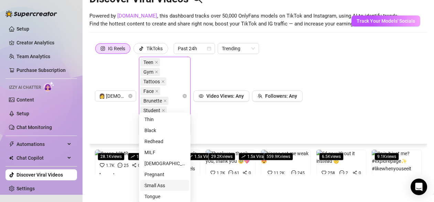  Describe the element at coordinates (286, 157) in the screenshot. I see `img: biceps got me weak 😍` at that location.